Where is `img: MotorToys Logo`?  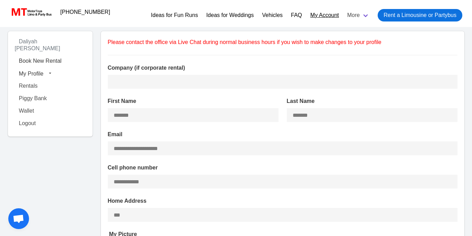
img: MotorToys Logo is located at coordinates (31, 12).